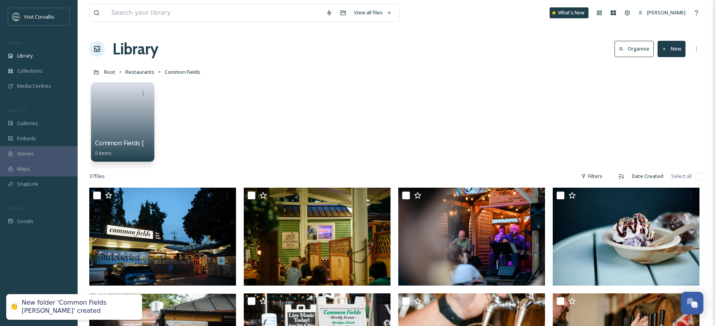 The height and width of the screenshot is (326, 715). I want to click on span: Galleries, so click(28, 123).